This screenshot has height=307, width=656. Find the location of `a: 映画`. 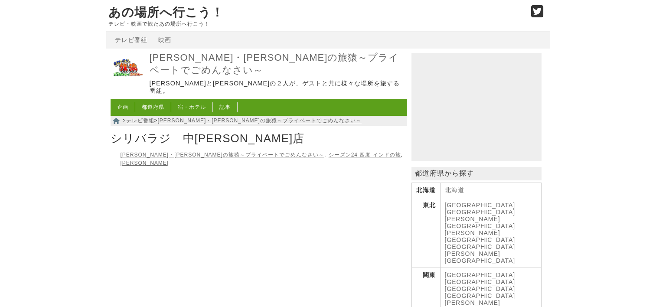

a: 映画 is located at coordinates (165, 40).